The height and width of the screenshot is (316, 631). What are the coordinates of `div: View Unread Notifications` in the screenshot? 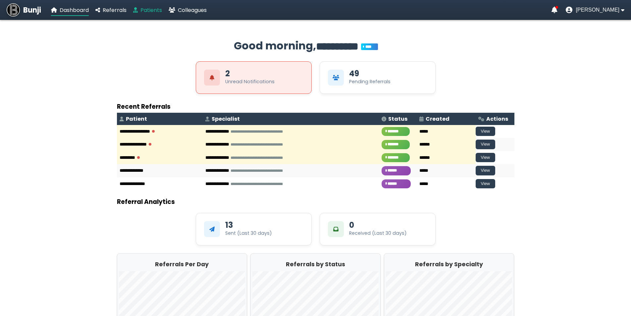 It's located at (254, 78).